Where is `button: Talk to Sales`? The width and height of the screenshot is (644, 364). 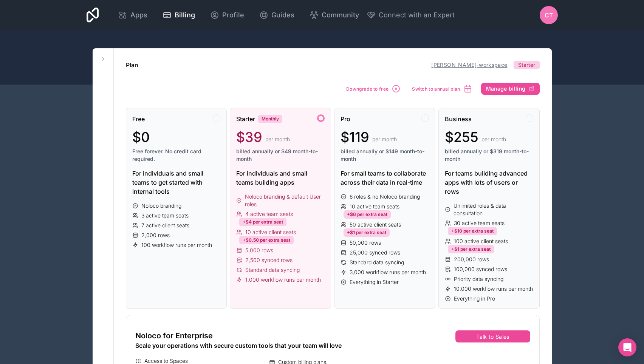 button: Talk to Sales is located at coordinates (493, 337).